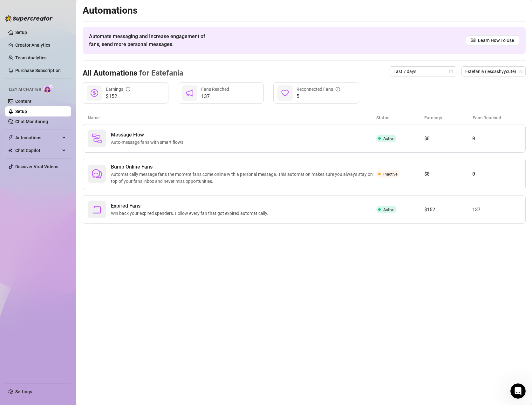 This screenshot has width=532, height=405. What do you see at coordinates (149, 135) in the screenshot?
I see `span: Message Flow` at bounding box center [149, 135].